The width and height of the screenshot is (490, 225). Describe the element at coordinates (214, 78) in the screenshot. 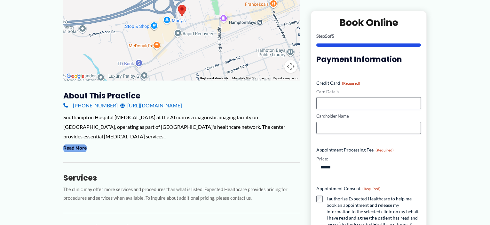

I see `button: Keyboard shortcuts` at that location.